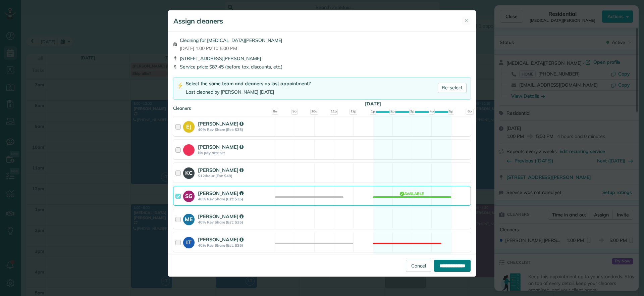 This screenshot has width=644, height=296. Describe the element at coordinates (189, 241) in the screenshot. I see `strong: LT` at that location.